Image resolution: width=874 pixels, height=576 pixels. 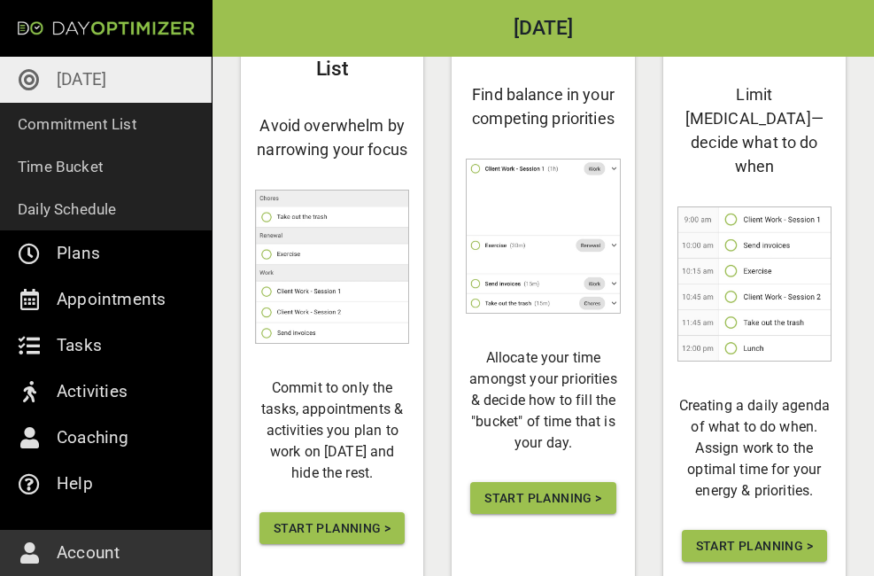 I want to click on p: Coaching, so click(x=93, y=438).